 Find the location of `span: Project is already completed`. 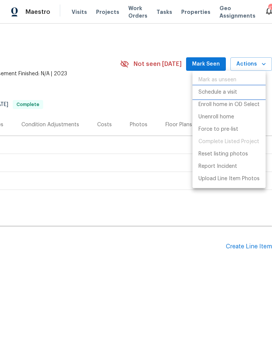

span: Project is already completed is located at coordinates (229, 142).